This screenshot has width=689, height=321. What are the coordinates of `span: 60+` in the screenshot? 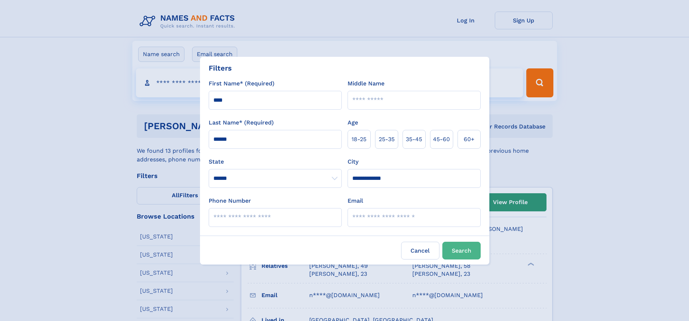 It's located at (469, 139).